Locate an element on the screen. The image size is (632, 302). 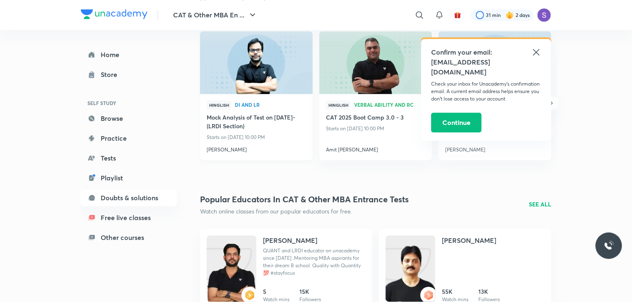
div: Store is located at coordinates (111, 75).